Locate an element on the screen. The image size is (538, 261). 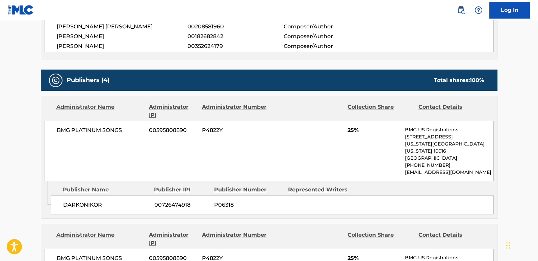
img: MLC Logo is located at coordinates (21, 10).